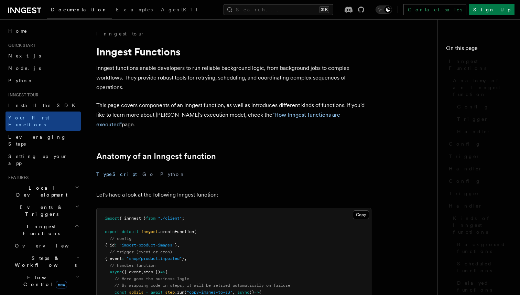 This screenshot has height=295, width=520. What do you see at coordinates (18, 31) in the screenshot?
I see `span: Home` at bounding box center [18, 31].